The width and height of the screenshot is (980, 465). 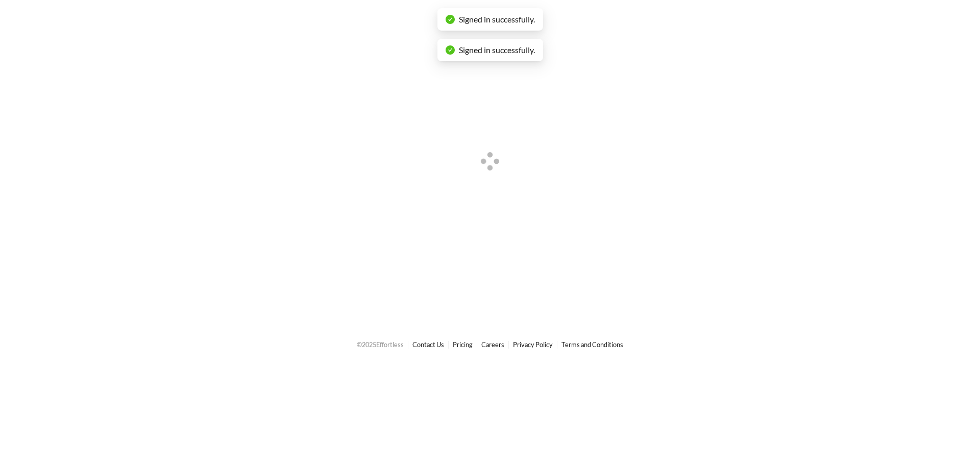 What do you see at coordinates (428, 344) in the screenshot?
I see `a: Contact Us` at bounding box center [428, 344].